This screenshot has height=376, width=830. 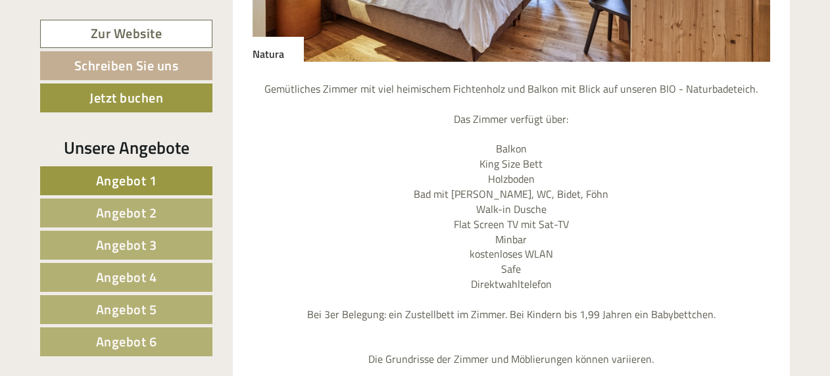 I want to click on p: Gemütliches Zimmer mit viel heimischem Fichtenholz und Balkon mit Blick auf unseren BIO - Naturba..., so click(x=512, y=224).